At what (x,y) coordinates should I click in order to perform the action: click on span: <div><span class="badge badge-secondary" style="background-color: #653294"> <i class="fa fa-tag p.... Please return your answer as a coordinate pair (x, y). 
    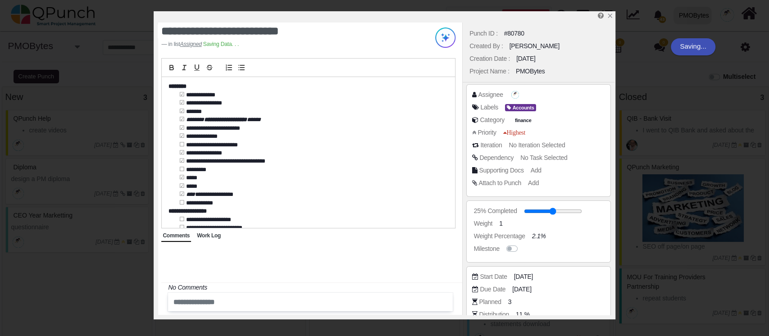
    Looking at the image, I should click on (520, 107).